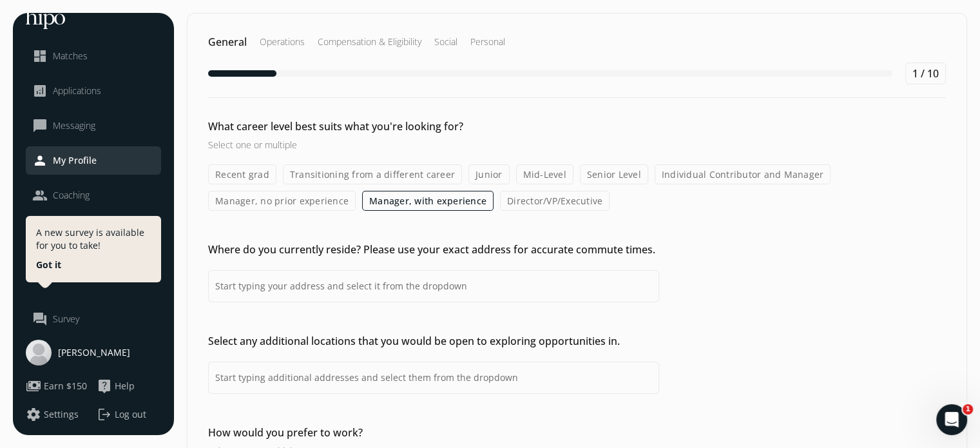  Describe the element at coordinates (434, 249) in the screenshot. I see `h2: Where do you currently reside? Please use your exact address for accurate commute times.` at that location.